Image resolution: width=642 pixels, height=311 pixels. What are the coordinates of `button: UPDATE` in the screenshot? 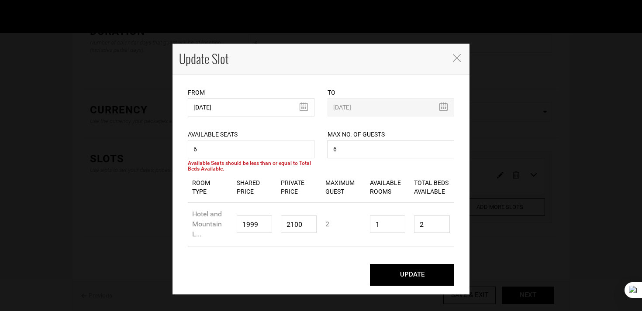 It's located at (412, 275).